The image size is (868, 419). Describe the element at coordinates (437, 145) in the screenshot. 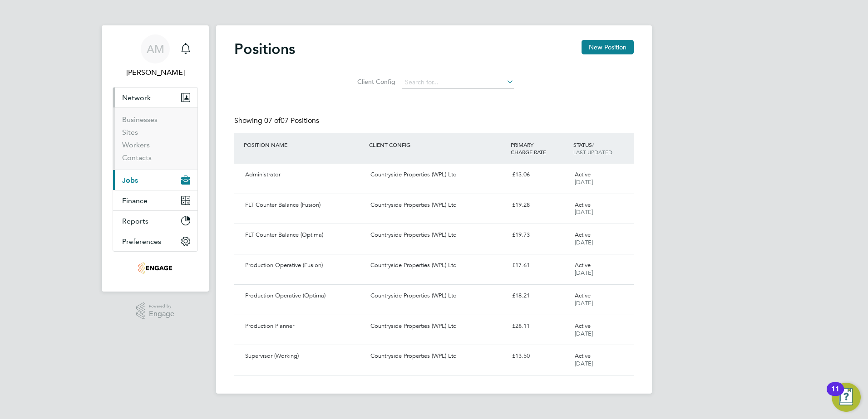

I see `div: CLIENT CONFIG` at that location.